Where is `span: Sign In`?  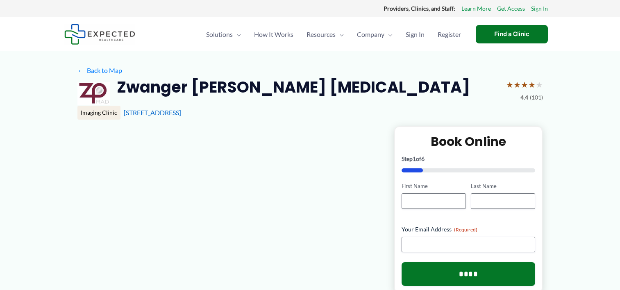 span: Sign In is located at coordinates (415, 34).